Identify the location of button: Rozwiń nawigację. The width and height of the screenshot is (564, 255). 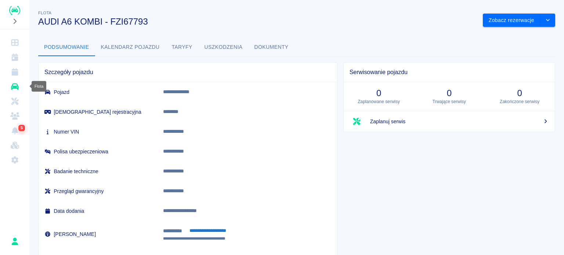
(15, 21).